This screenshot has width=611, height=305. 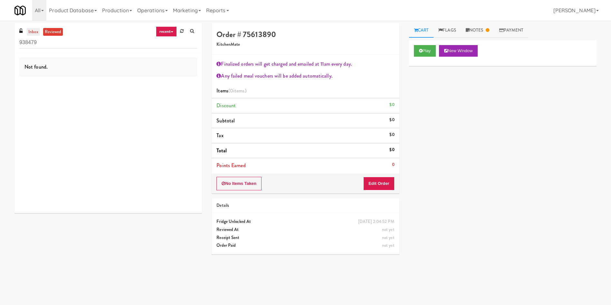 What do you see at coordinates (221, 150) in the screenshot?
I see `span: Total` at bounding box center [221, 150].